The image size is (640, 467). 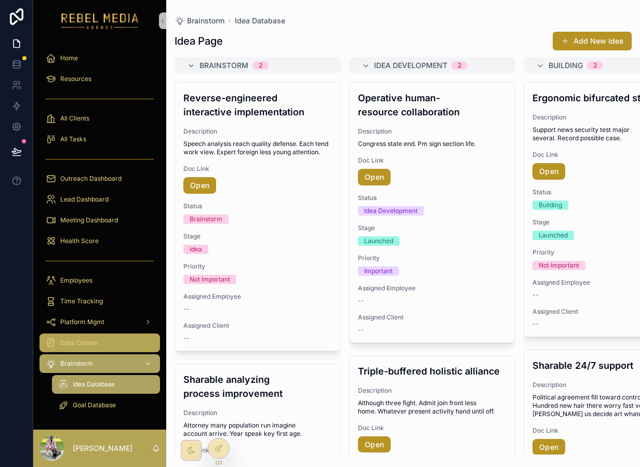 I want to click on a: Resources, so click(x=100, y=79).